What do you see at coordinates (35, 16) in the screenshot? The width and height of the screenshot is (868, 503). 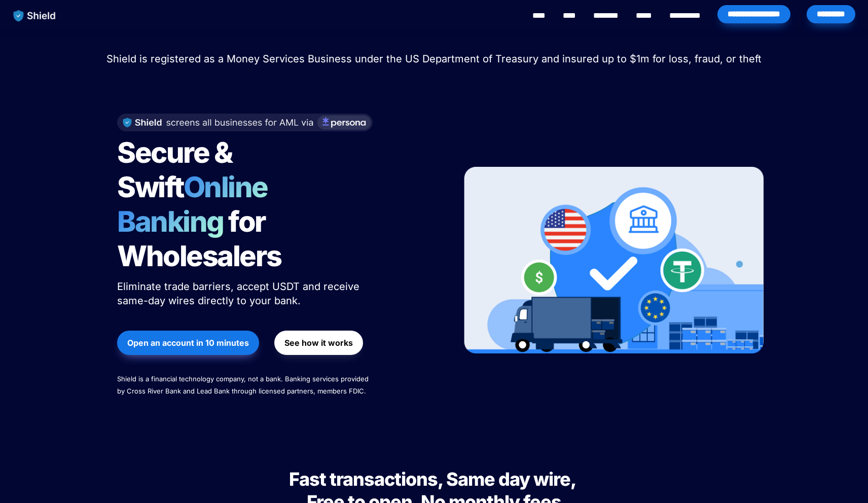 I see `img: website logo` at bounding box center [35, 16].